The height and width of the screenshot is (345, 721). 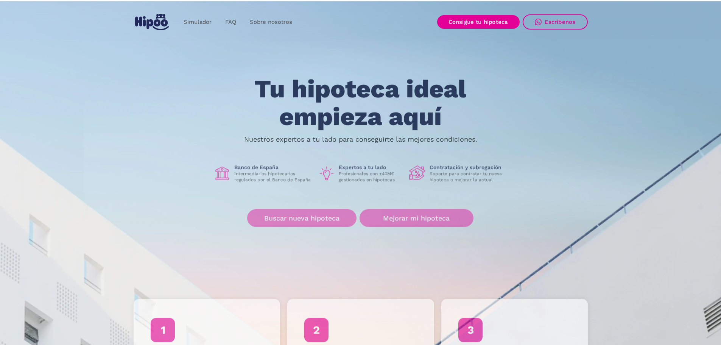 I want to click on a: Mejorar mi hipoteca, so click(x=417, y=218).